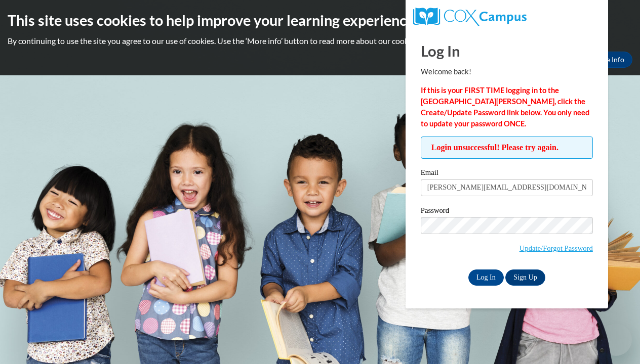 This screenshot has height=364, width=640. Describe the element at coordinates (469, 16) in the screenshot. I see `img: COX Campus` at that location.